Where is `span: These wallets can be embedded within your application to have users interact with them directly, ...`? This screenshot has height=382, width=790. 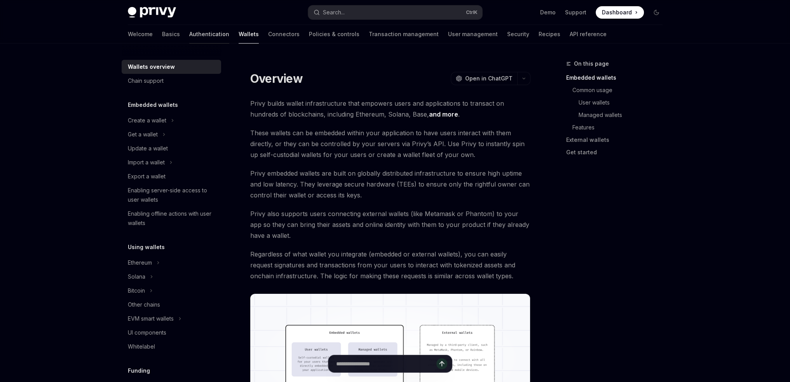
span: These wallets can be embedded within your application to have users interact with them directly, ... is located at coordinates (390, 144).